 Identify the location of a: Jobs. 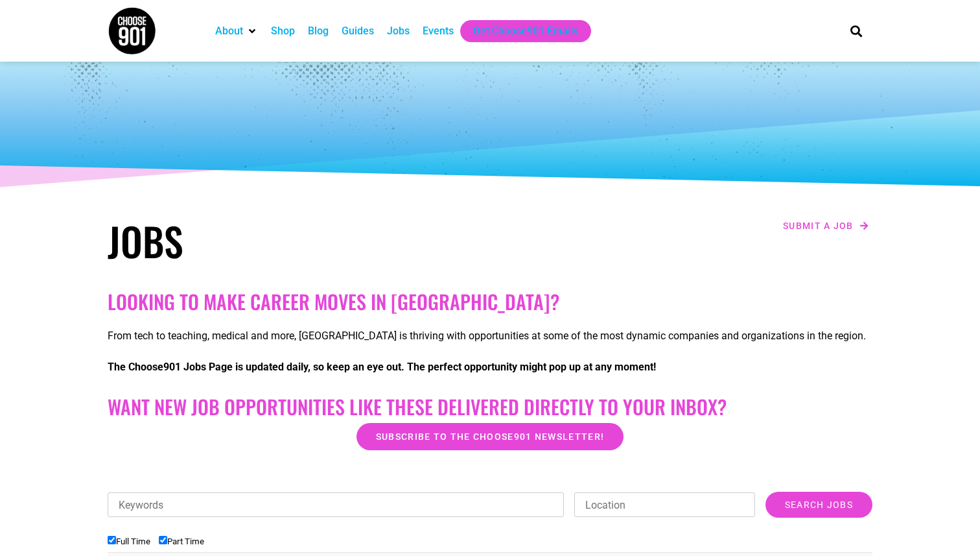
(398, 31).